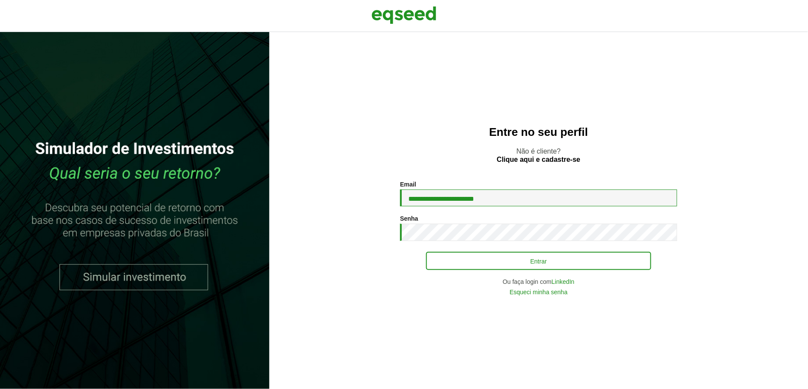 Image resolution: width=808 pixels, height=389 pixels. Describe the element at coordinates (563, 282) in the screenshot. I see `a: LinkedIn` at that location.